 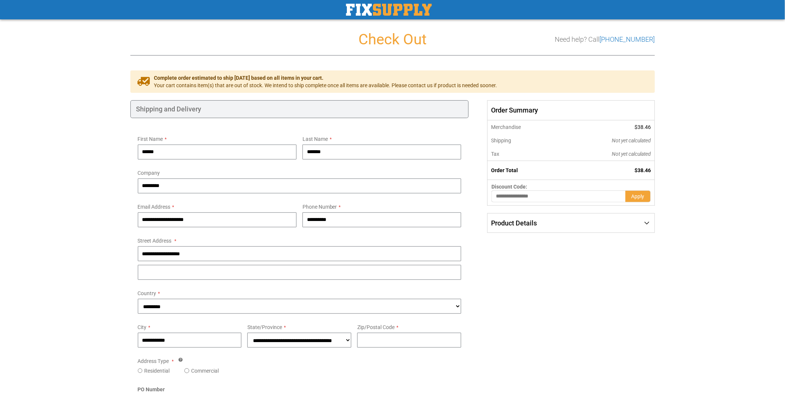 What do you see at coordinates (504, 170) in the screenshot?
I see `strong: Order Total` at bounding box center [504, 170].